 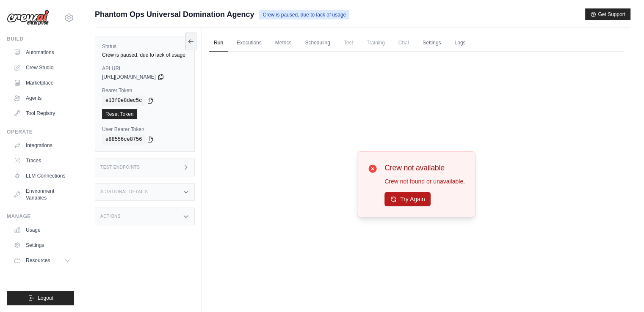 What do you see at coordinates (42, 176) in the screenshot?
I see `a: LLM Connections` at bounding box center [42, 176].